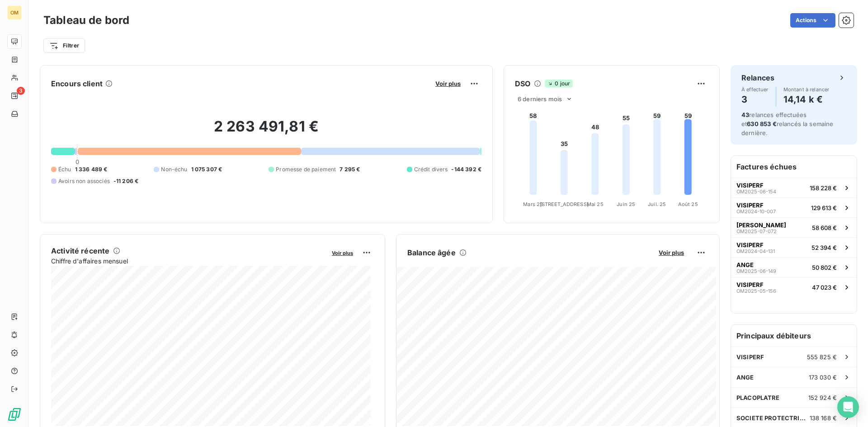 The height and width of the screenshot is (427, 868). Describe the element at coordinates (207, 169) in the screenshot. I see `span: 1 075 307 €` at that location.